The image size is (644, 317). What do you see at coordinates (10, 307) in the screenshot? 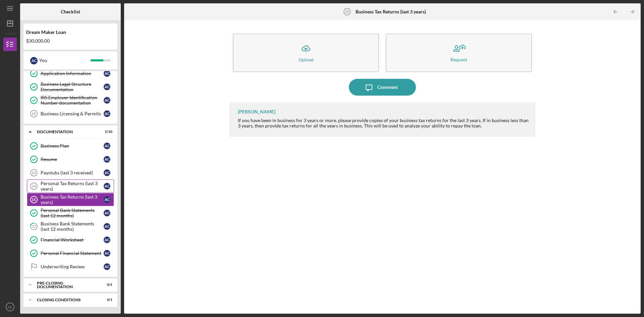
I see `button: AC` at bounding box center [10, 307].